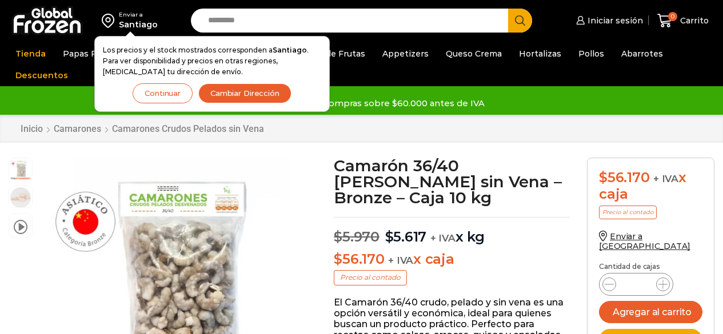 This screenshot has width=723, height=334. What do you see at coordinates (608, 21) in the screenshot?
I see `a: Iniciar sesión` at bounding box center [608, 21].